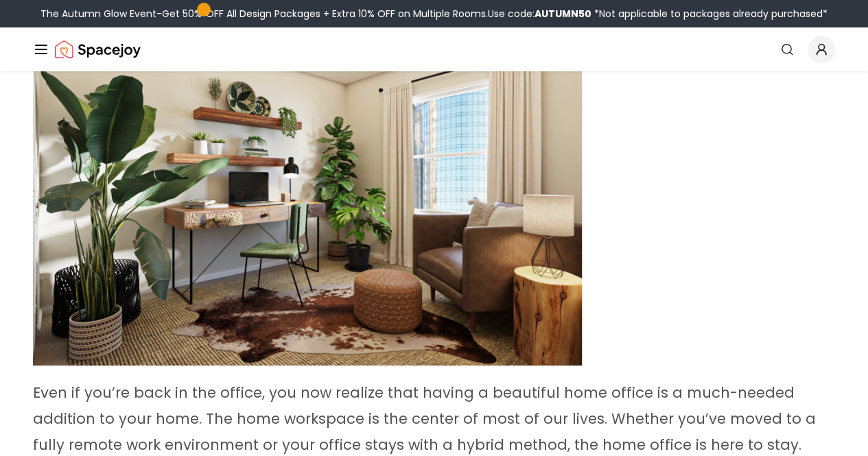 The height and width of the screenshot is (456, 868). What do you see at coordinates (97, 50) in the screenshot?
I see `a: Spacejoy` at bounding box center [97, 50].